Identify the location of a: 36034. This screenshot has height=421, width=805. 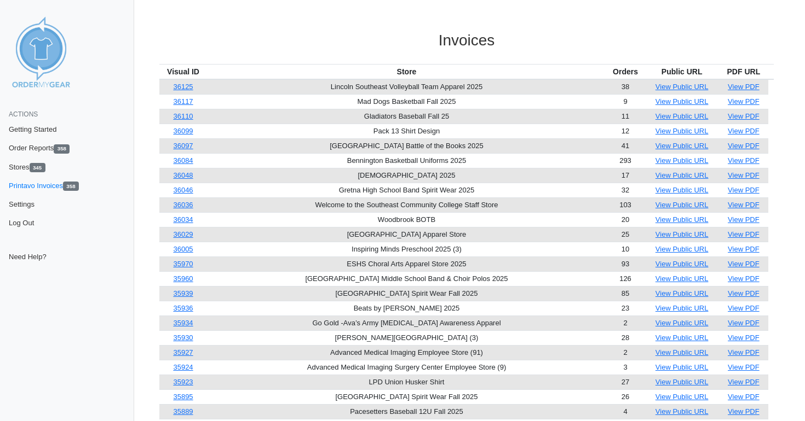
(183, 219).